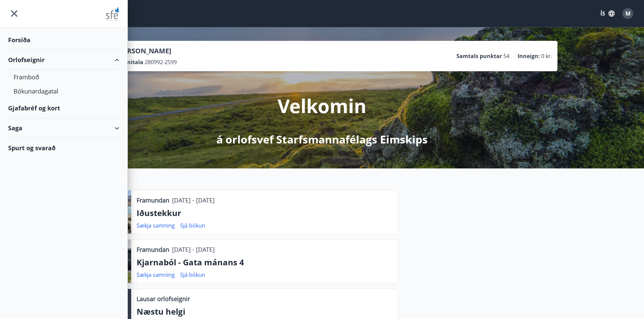 The height and width of the screenshot is (319, 644). I want to click on p: á orlofsvef Starfsmannafélags Eimskips, so click(322, 139).